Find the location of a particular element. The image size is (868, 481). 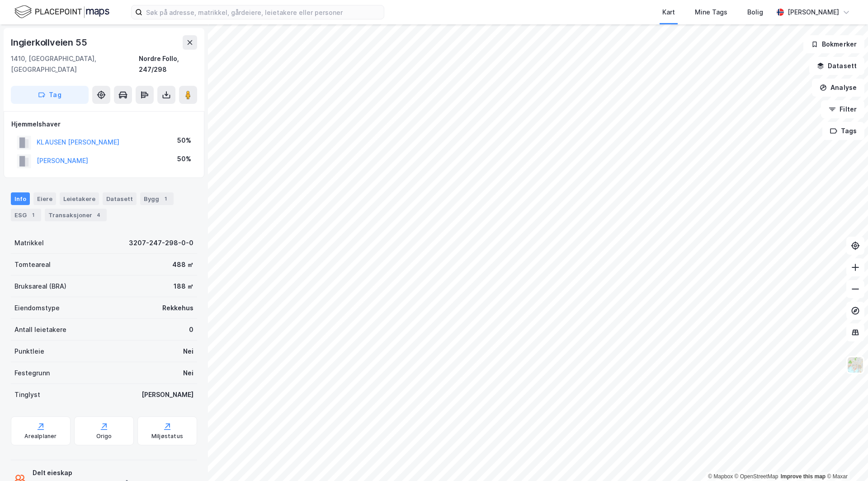

div: Origo is located at coordinates (104, 437).